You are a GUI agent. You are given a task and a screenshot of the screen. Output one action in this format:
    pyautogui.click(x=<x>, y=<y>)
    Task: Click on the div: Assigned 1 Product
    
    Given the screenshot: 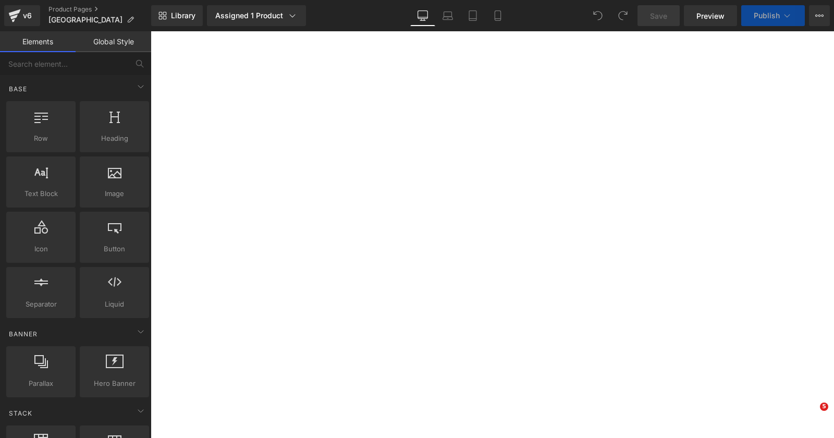 What is the action you would take?
    pyautogui.click(x=257, y=16)
    